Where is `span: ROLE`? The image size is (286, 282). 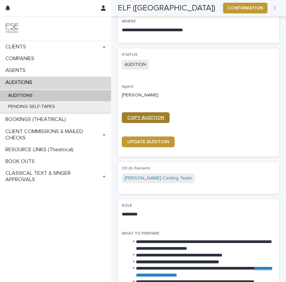
span: ROLE is located at coordinates (127, 206).